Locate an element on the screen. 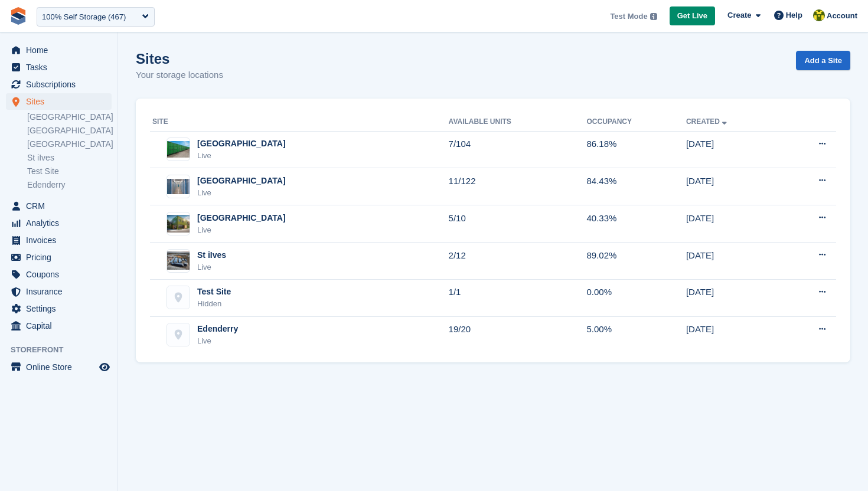 The width and height of the screenshot is (868, 491). img: Test Site site image placeholder is located at coordinates (179, 298).